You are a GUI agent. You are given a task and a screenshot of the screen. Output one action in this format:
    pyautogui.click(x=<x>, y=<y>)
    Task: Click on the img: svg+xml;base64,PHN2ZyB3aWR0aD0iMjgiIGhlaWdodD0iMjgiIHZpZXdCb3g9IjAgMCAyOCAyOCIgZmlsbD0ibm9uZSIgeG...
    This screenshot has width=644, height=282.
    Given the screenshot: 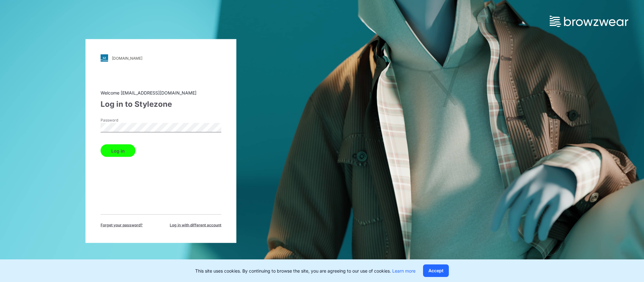 What is the action you would take?
    pyautogui.click(x=104, y=58)
    